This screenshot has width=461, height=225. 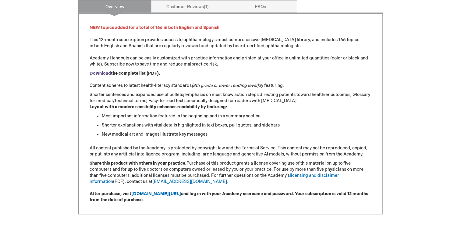 What do you see at coordinates (229, 197) in the screenshot?
I see `strong: Your subscription is valid 12 months from the date of purchase.` at bounding box center [229, 197].